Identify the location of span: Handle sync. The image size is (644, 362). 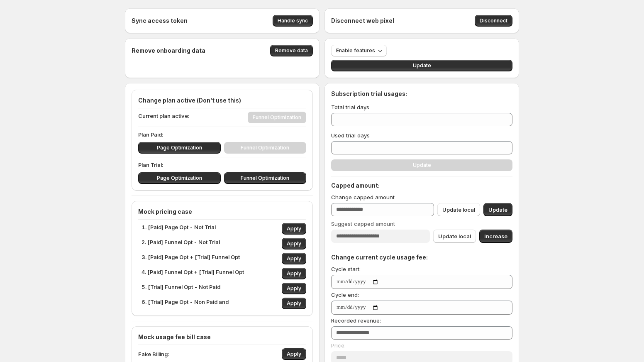
(292, 21).